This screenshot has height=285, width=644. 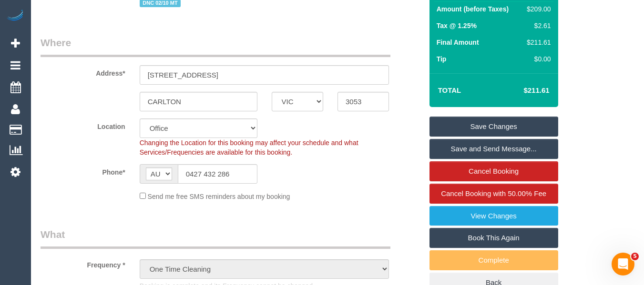 What do you see at coordinates (494, 193) in the screenshot?
I see `span: Cancel Booking with 50.00% Fee` at bounding box center [494, 193].